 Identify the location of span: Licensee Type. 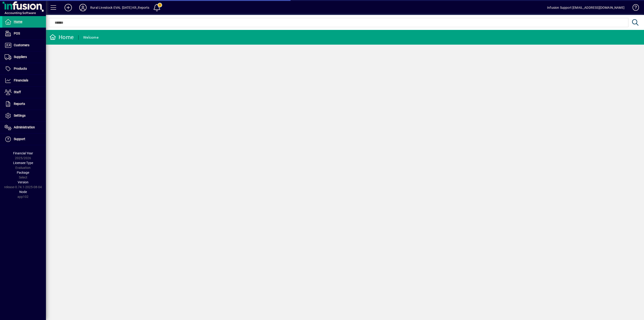
(23, 163).